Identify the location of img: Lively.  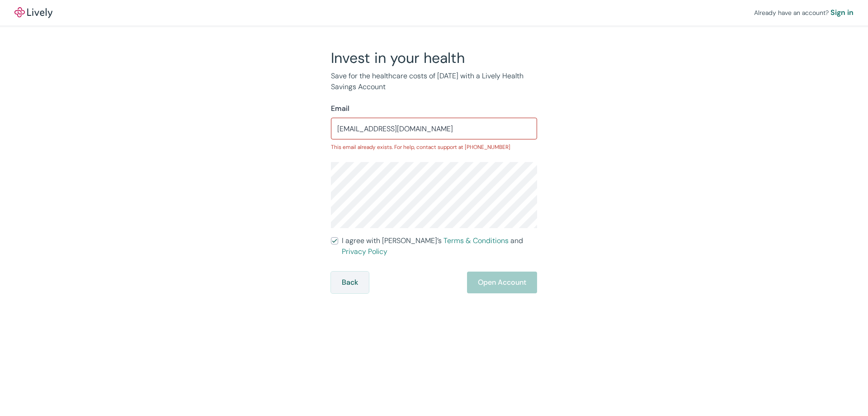
(33, 13).